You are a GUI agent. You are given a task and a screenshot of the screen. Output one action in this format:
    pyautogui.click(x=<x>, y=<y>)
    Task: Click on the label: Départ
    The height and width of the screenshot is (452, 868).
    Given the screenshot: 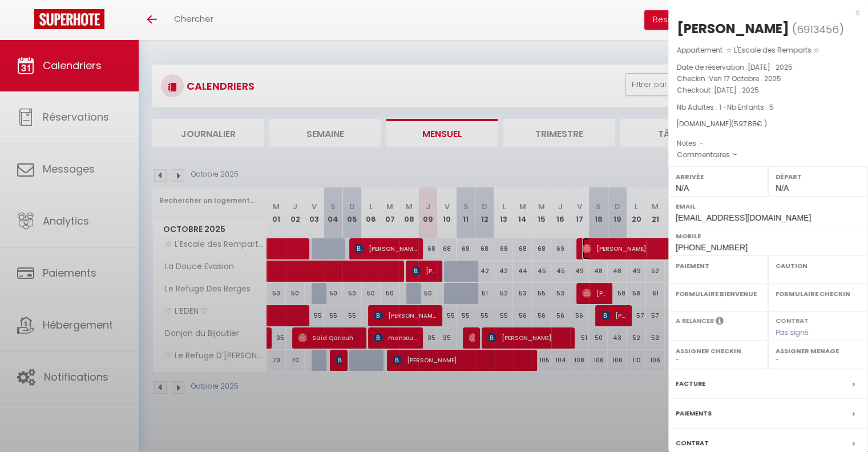 What is the action you would take?
    pyautogui.click(x=818, y=176)
    